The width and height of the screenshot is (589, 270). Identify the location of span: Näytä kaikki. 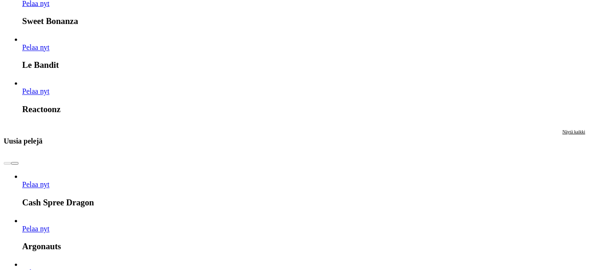
(574, 132).